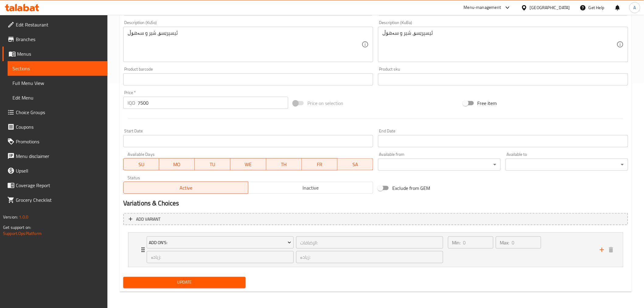 This screenshot has width=644, height=308. I want to click on a: Branches, so click(55, 39).